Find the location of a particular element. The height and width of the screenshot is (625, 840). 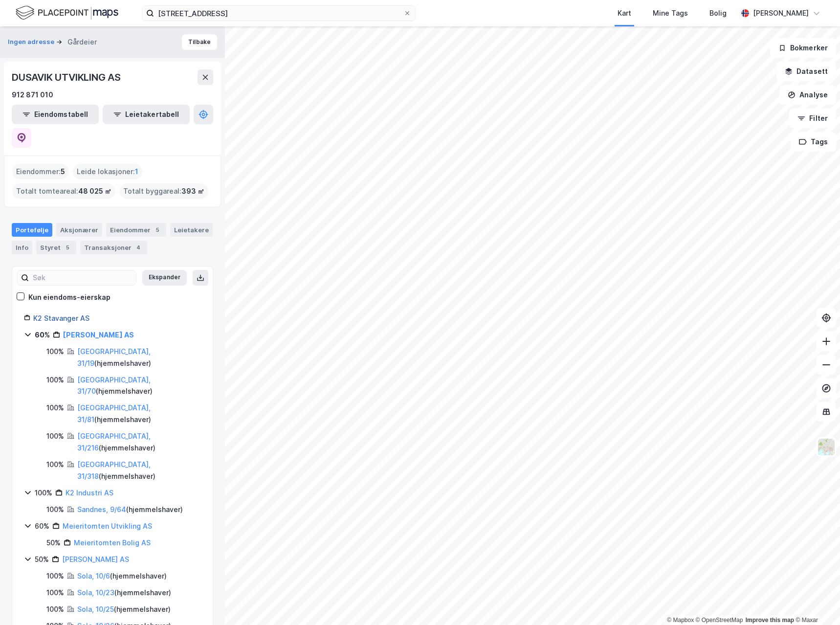

a: Improve this map is located at coordinates (770, 620).